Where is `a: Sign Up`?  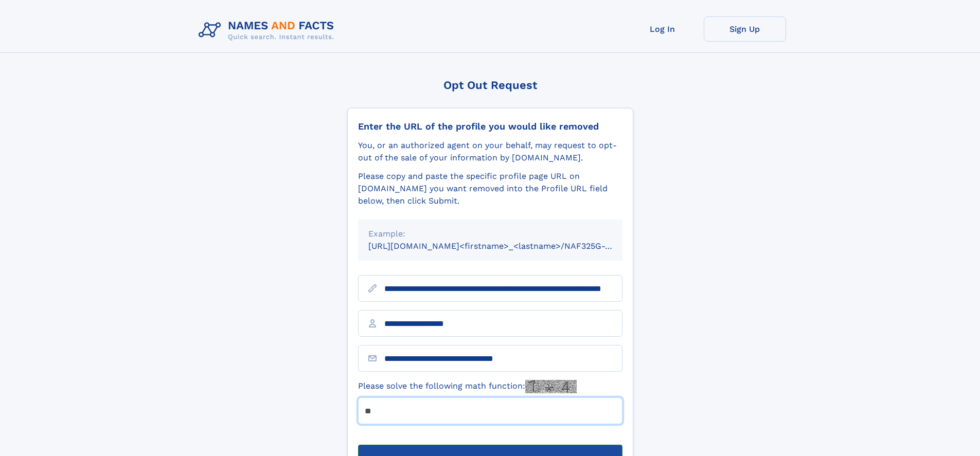 a: Sign Up is located at coordinates (745, 29).